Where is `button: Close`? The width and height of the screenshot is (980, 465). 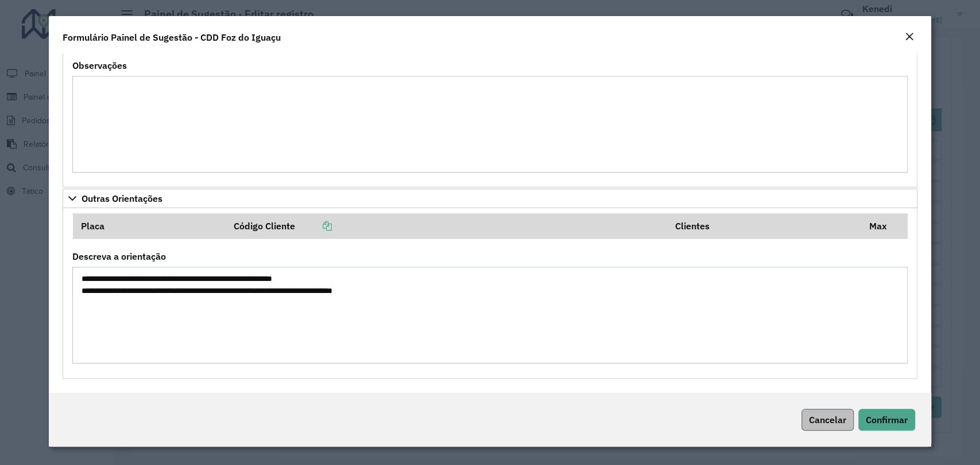
button: Close is located at coordinates (909, 38).